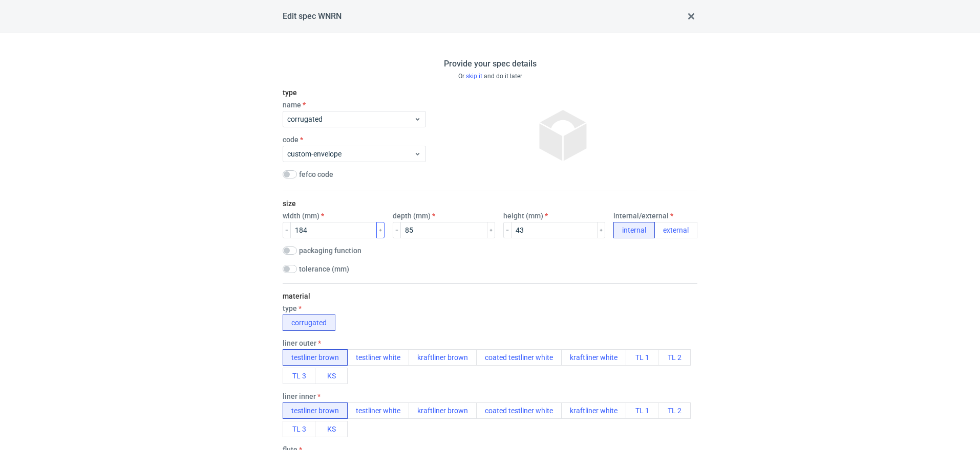  Describe the element at coordinates (526, 216) in the screenshot. I see `label: height (mm)` at that location.